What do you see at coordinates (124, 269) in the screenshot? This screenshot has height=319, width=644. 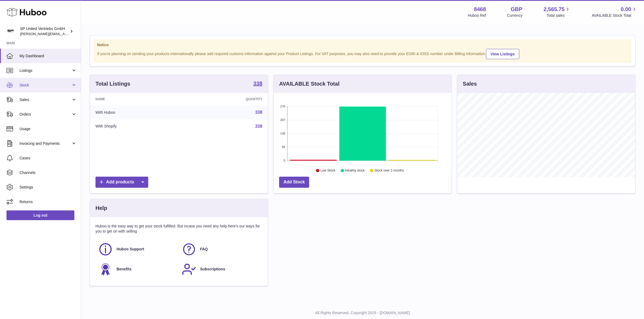 I see `span: Benefits` at bounding box center [124, 269].